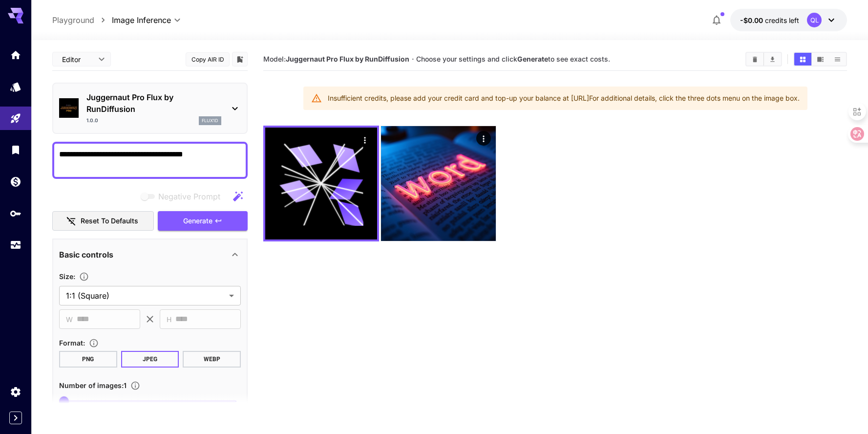 The width and height of the screenshot is (868, 434). What do you see at coordinates (753, 20) in the screenshot?
I see `span: -$0.00` at bounding box center [753, 20].